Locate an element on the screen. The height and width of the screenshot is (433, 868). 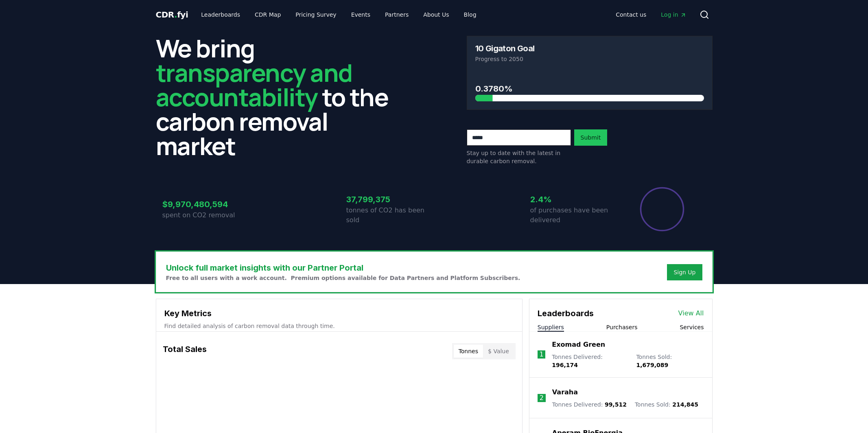
span: 1,679,089 is located at coordinates (652, 365).